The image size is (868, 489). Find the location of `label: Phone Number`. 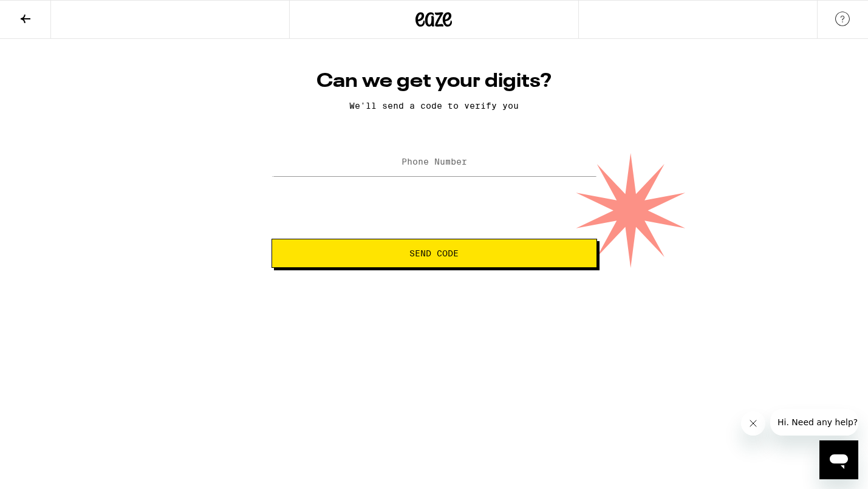

label: Phone Number is located at coordinates (434, 162).